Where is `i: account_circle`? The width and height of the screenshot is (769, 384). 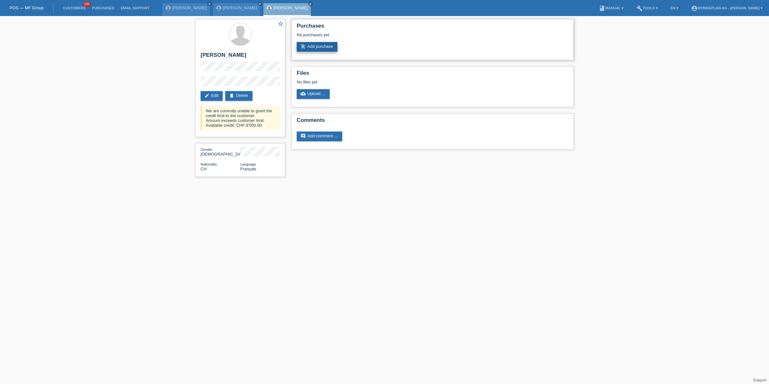
i: account_circle is located at coordinates (694, 8).